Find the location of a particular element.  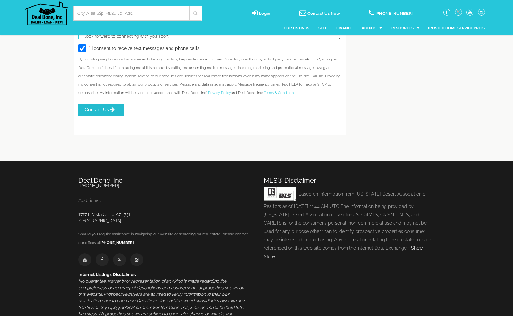

span: Login is located at coordinates (265, 13).